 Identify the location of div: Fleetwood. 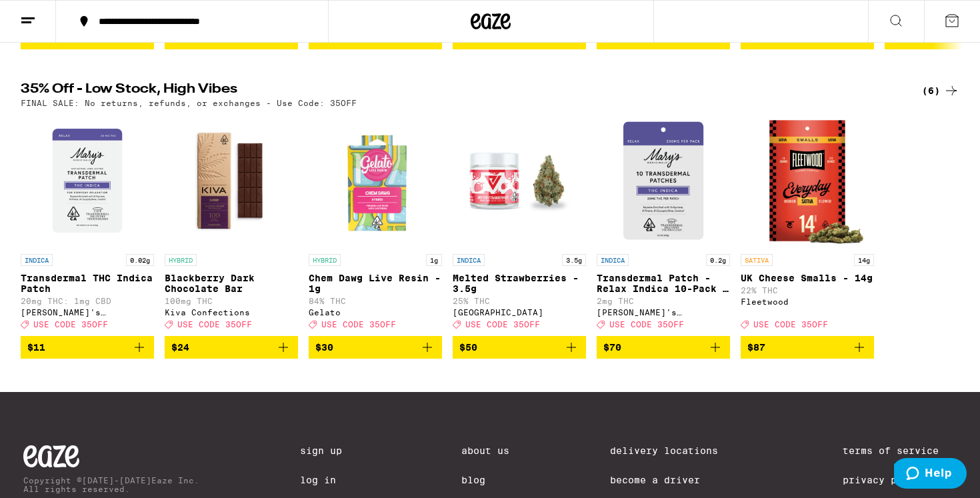
(807, 301).